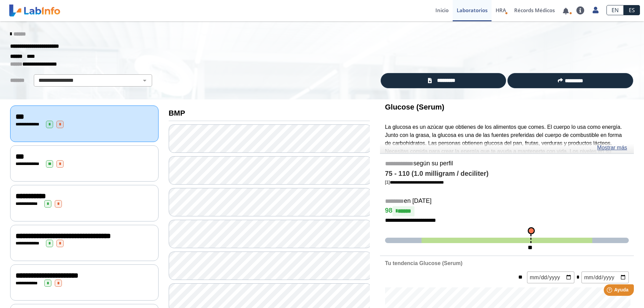  Describe the element at coordinates (501, 11) in the screenshot. I see `span: HRA` at that location.